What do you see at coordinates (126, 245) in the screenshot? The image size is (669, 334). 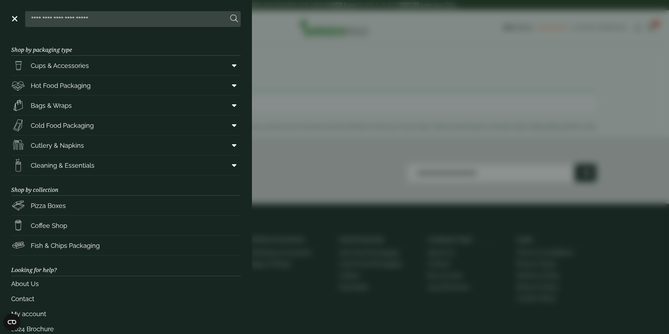 I see `a: Fish & Chips Packaging` at bounding box center [126, 245].